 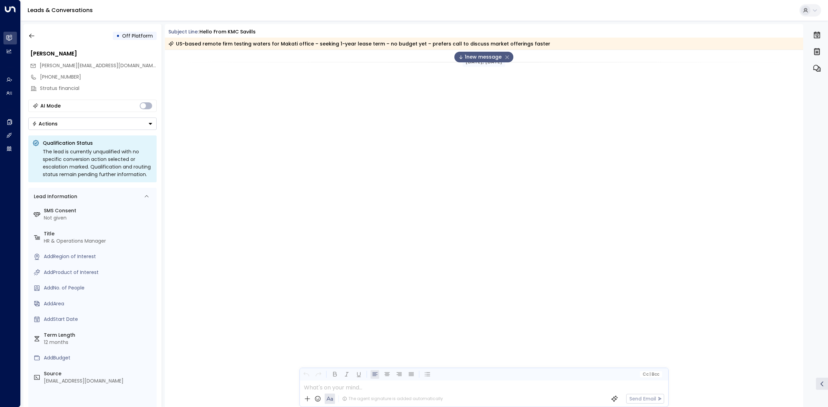 I want to click on div: AddStart Date, so click(x=99, y=319).